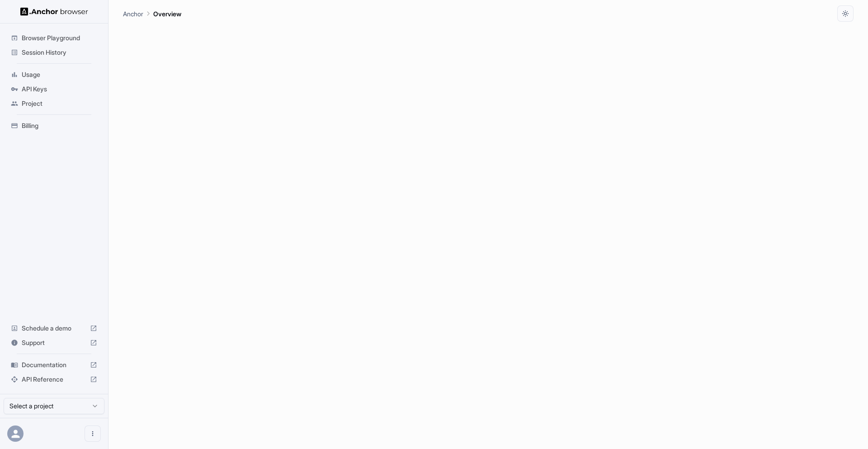 The width and height of the screenshot is (868, 449). What do you see at coordinates (54, 328) in the screenshot?
I see `span: Schedule a demo` at bounding box center [54, 328].